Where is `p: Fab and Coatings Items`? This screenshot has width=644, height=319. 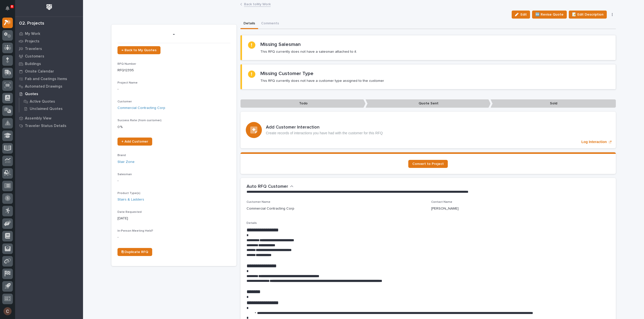
p: Fab and Coatings Items is located at coordinates (46, 79).